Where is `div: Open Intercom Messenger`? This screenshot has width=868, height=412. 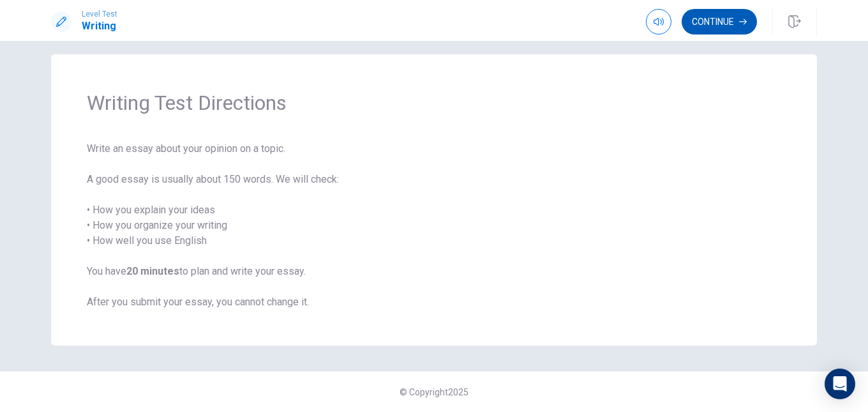 div: Open Intercom Messenger is located at coordinates (840, 384).